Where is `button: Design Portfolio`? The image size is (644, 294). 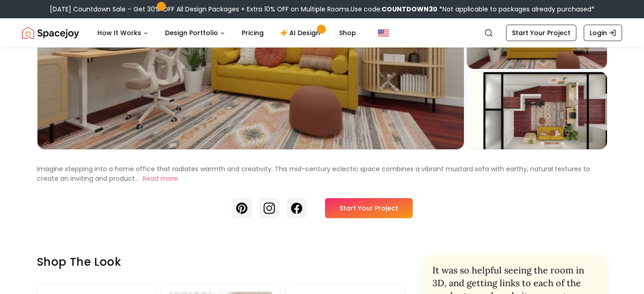
button: Design Portfolio is located at coordinates (196, 33).